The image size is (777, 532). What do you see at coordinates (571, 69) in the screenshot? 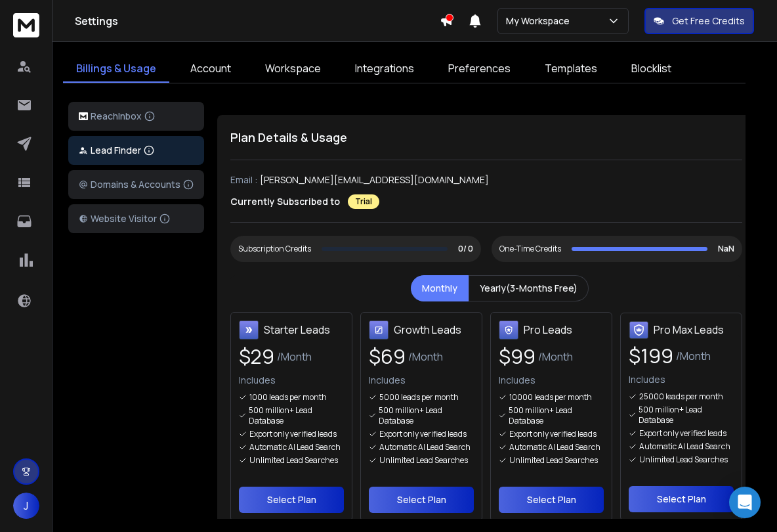
I see `a: Templates` at bounding box center [571, 69].